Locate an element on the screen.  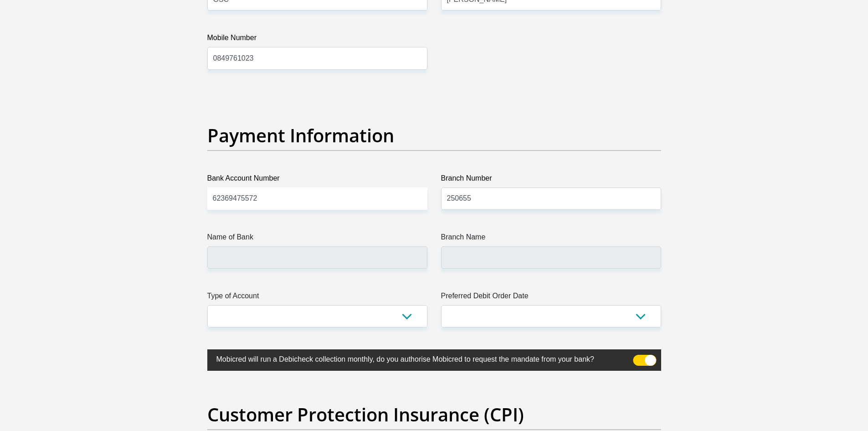
label: Mobile Number is located at coordinates (318, 40).